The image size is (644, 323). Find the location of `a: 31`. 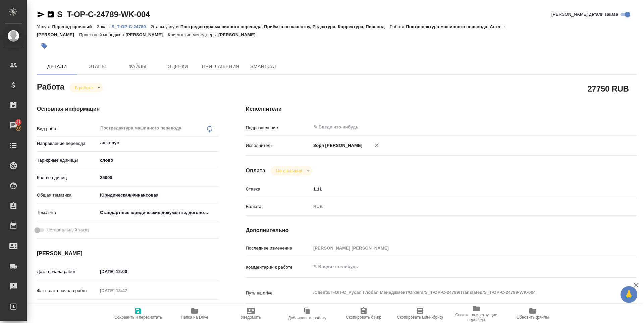

a: 31 is located at coordinates (13, 125).